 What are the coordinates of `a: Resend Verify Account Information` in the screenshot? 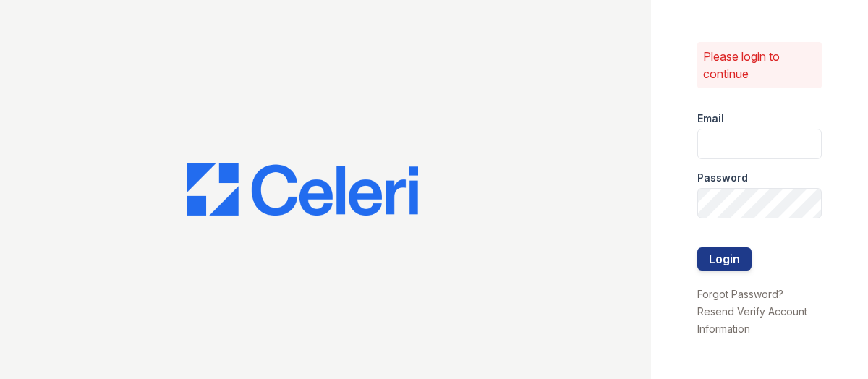 It's located at (753, 319).